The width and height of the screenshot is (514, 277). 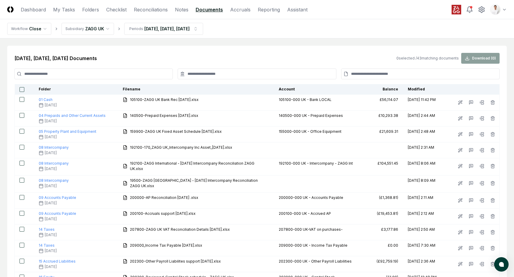 What do you see at coordinates (105, 29) in the screenshot?
I see `nav: breadcrumb` at bounding box center [105, 29].